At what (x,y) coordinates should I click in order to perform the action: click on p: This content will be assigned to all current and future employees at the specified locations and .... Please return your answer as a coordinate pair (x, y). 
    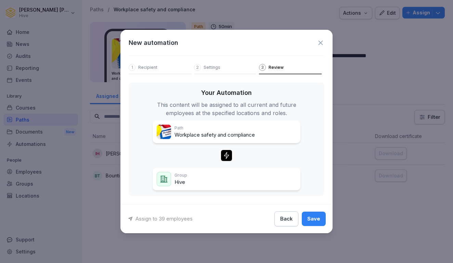
    Looking at the image, I should click on (226, 109).